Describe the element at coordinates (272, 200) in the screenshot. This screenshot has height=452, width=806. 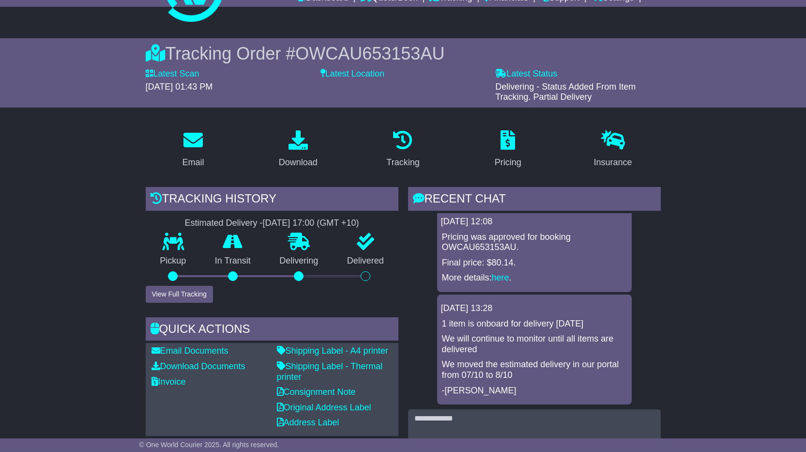
I see `div: Tracking history` at that location.